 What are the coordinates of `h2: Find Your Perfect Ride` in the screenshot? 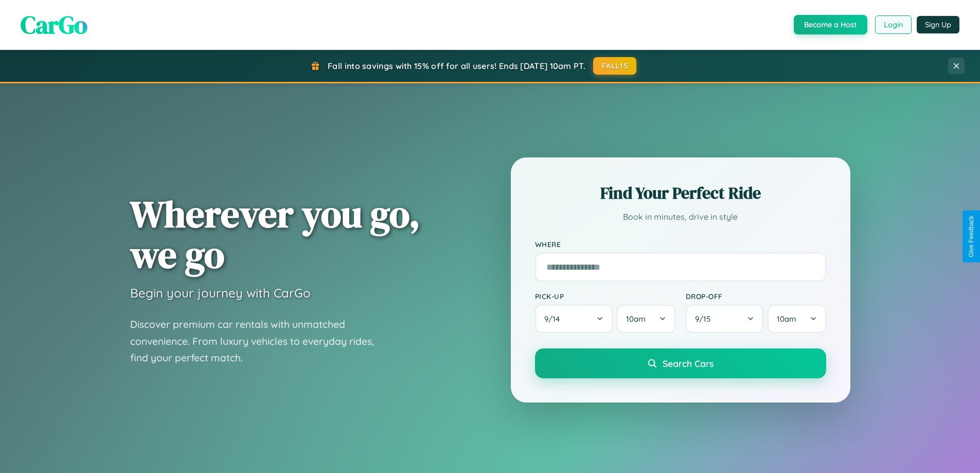 It's located at (681, 193).